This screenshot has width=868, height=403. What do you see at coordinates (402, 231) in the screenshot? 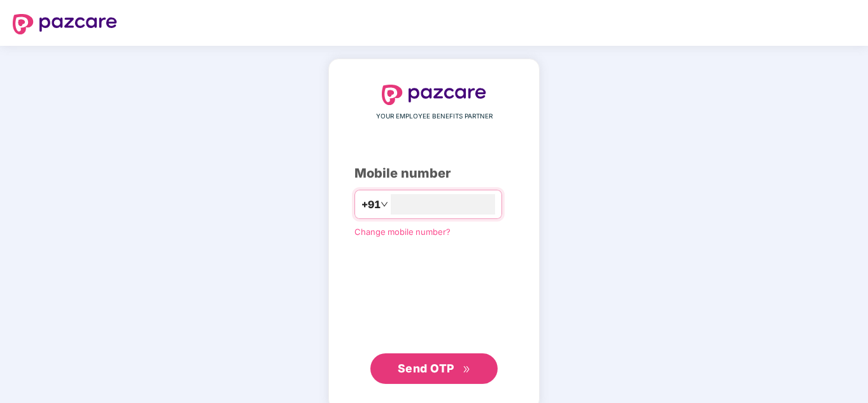
I see `span: Change mobile number?` at bounding box center [402, 231].